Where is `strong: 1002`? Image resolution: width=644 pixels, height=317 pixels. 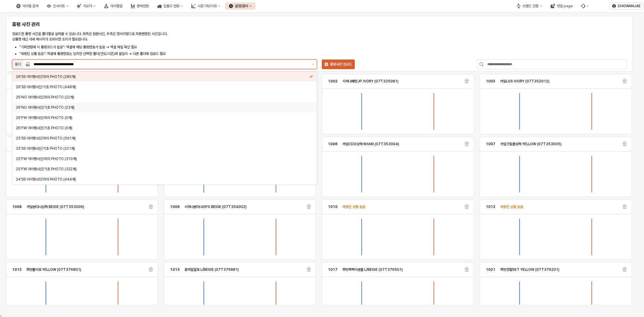
strong: 1002 is located at coordinates (333, 81).